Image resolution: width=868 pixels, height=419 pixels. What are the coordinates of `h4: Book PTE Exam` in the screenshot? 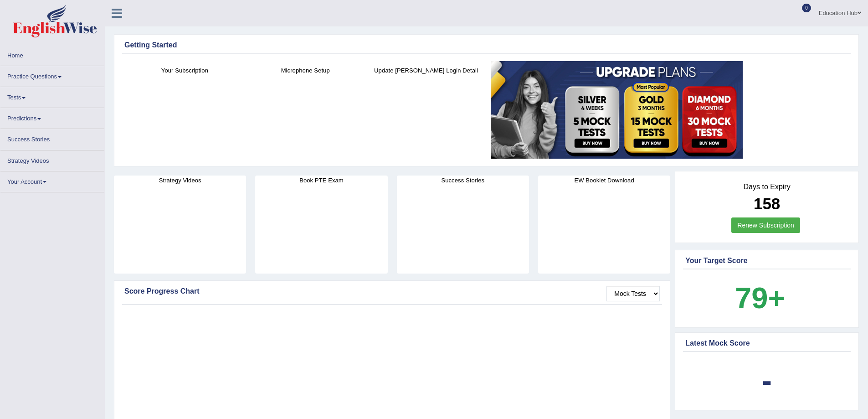 It's located at (321, 180).